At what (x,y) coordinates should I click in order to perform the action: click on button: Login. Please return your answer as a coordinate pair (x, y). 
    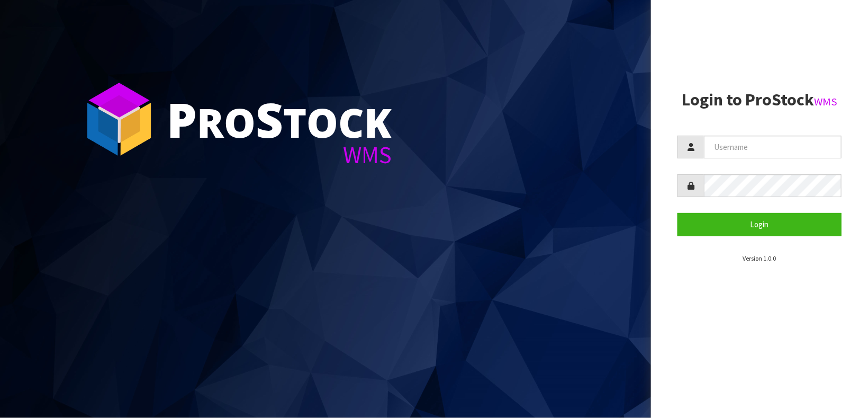
    Looking at the image, I should click on (760, 224).